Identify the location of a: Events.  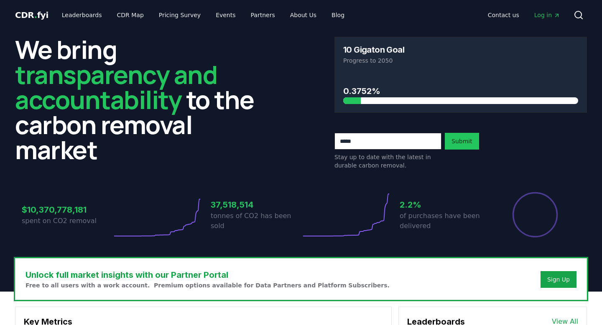
(225, 15).